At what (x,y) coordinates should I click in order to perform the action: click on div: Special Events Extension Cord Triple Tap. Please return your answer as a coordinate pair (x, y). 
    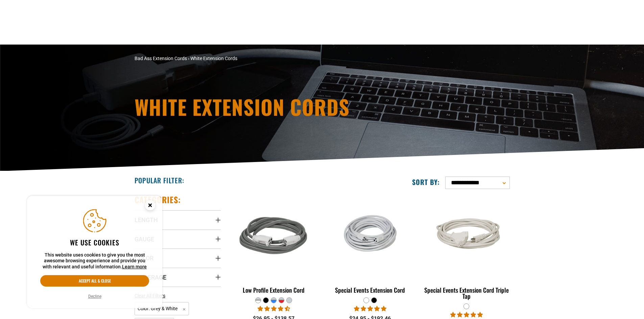
    Looking at the image, I should click on (466, 293).